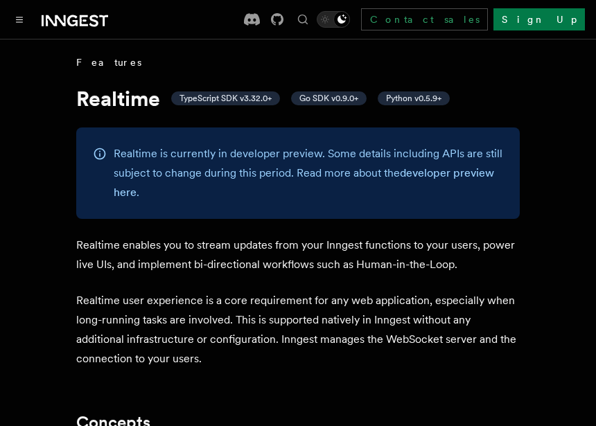  I want to click on p: Realtime is currently in developer preview. Some details including APIs are still subject to chan..., so click(308, 173).